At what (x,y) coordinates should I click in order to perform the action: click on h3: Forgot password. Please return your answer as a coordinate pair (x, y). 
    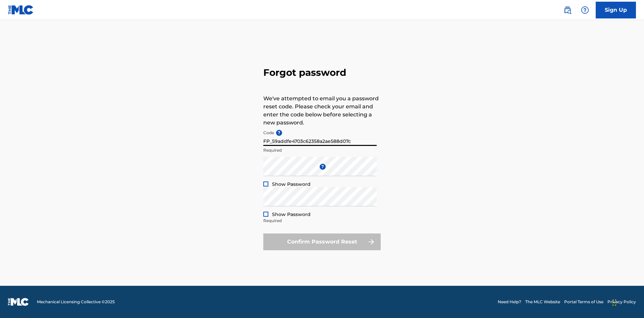
    Looking at the image, I should click on (322, 72).